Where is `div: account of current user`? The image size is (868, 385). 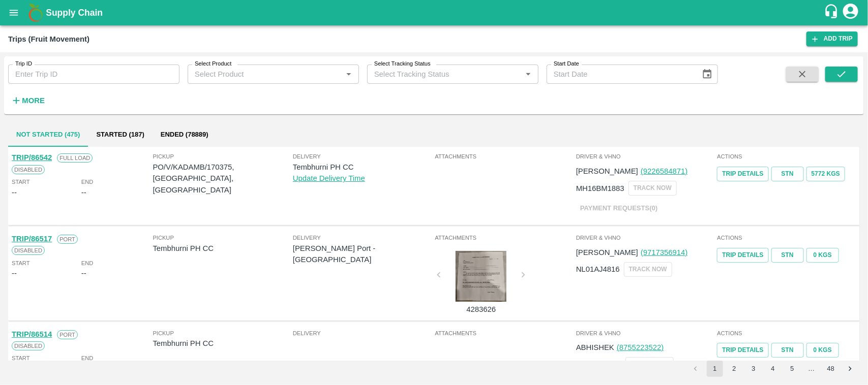
div: account of current user is located at coordinates (850, 12).